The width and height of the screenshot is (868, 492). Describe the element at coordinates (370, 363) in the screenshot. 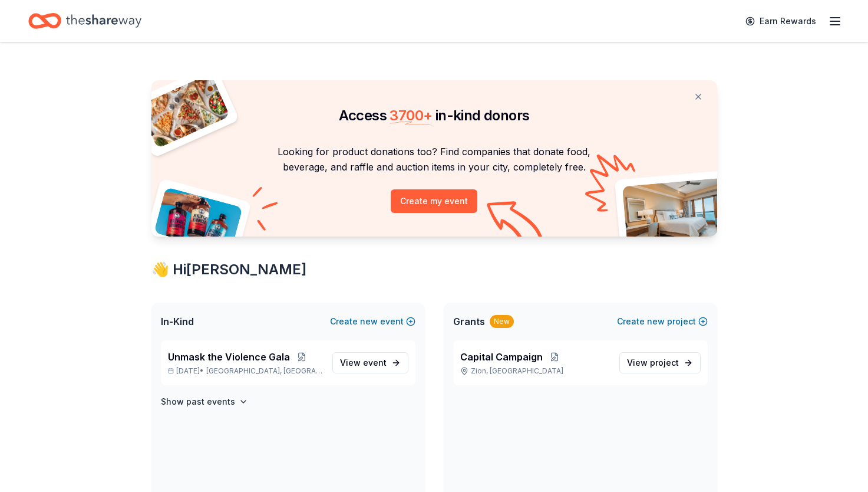

I see `a: View event` at that location.